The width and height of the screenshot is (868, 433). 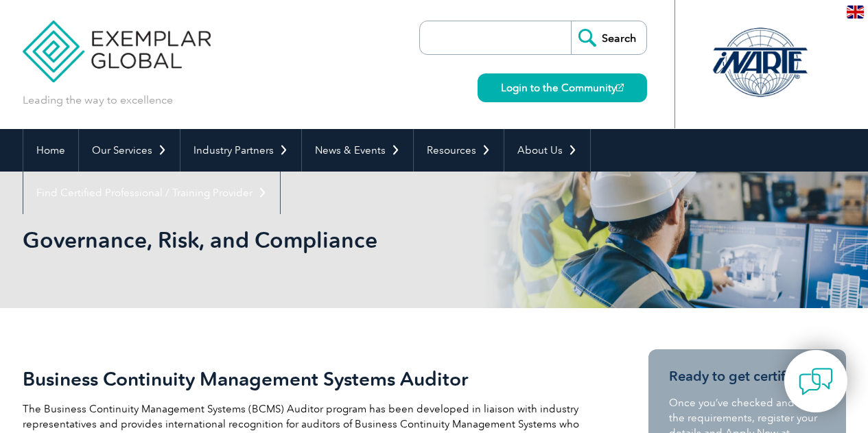 What do you see at coordinates (152, 193) in the screenshot?
I see `a: Find Certified Professional / Training Provider` at bounding box center [152, 193].